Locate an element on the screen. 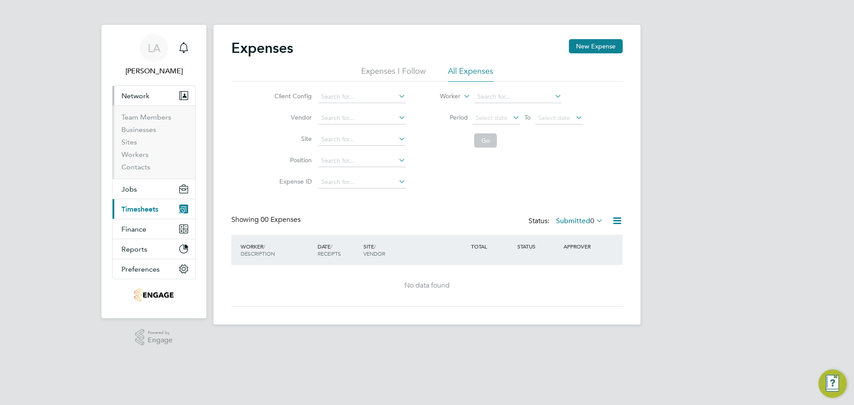 This screenshot has height=405, width=854. span: Preferences is located at coordinates (140, 269).